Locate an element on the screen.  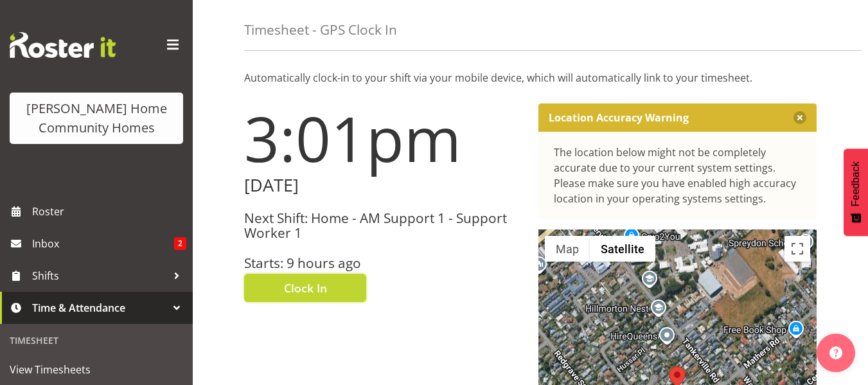
p: Location Accuracy Warning is located at coordinates (619, 118).